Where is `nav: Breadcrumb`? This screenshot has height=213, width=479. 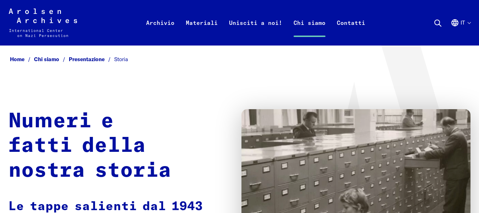
nav: Breadcrumb is located at coordinates (240, 59).